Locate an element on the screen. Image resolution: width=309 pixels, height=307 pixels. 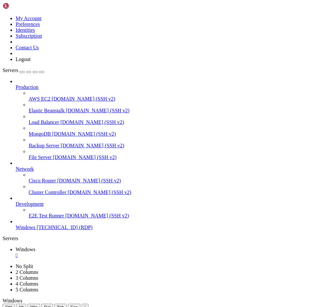
span: File Server is located at coordinates (40, 157).